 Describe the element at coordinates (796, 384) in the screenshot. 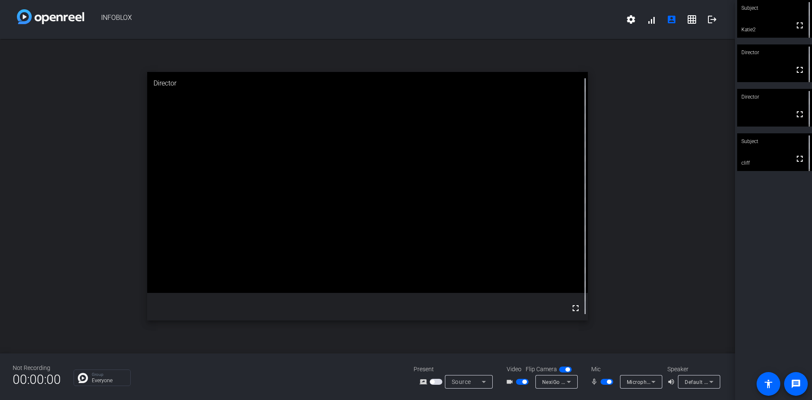

I see `mat-icon: message` at that location.